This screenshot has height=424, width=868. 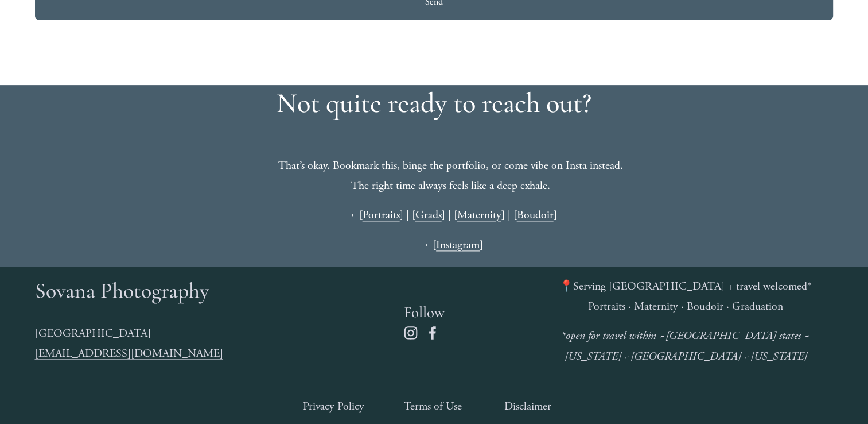 I want to click on a: Maternity, so click(x=479, y=215).